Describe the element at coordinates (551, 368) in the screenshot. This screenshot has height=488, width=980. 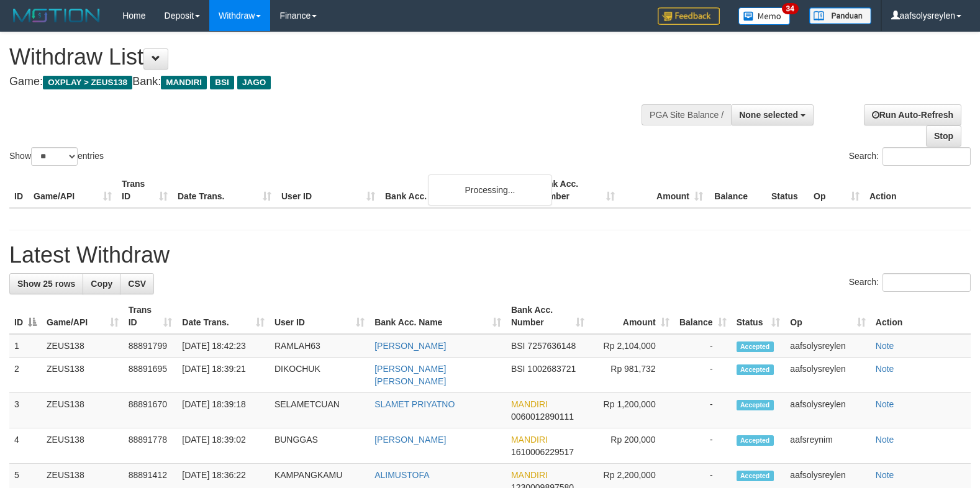
I see `span: Copy 1002683721 to clipboard` at that location.